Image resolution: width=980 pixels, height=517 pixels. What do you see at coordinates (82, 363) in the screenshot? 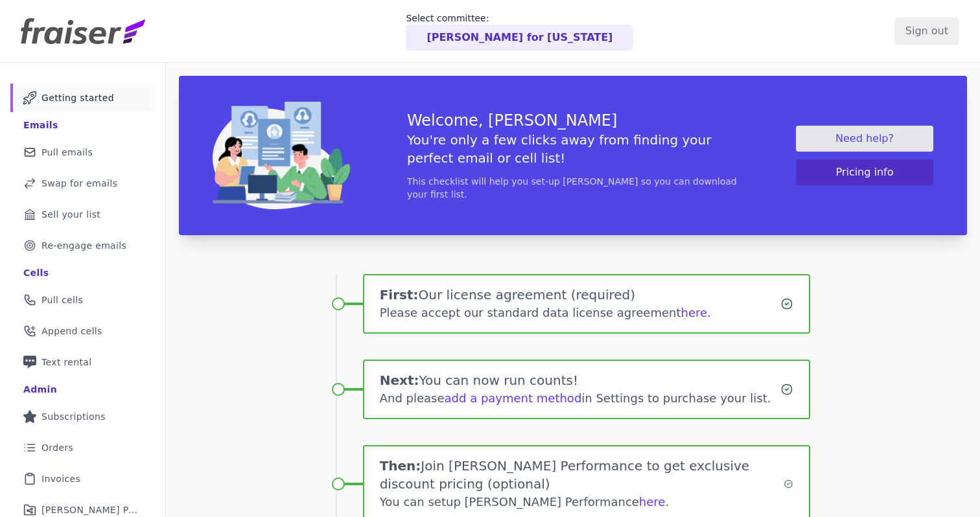
I see `a: Text rental` at bounding box center [82, 363].